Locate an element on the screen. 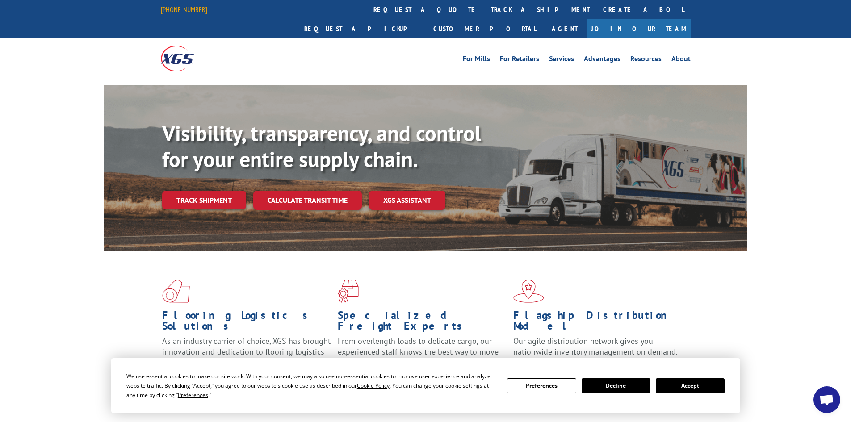  h1: Flooring Logistics Solutions is located at coordinates (247, 323).